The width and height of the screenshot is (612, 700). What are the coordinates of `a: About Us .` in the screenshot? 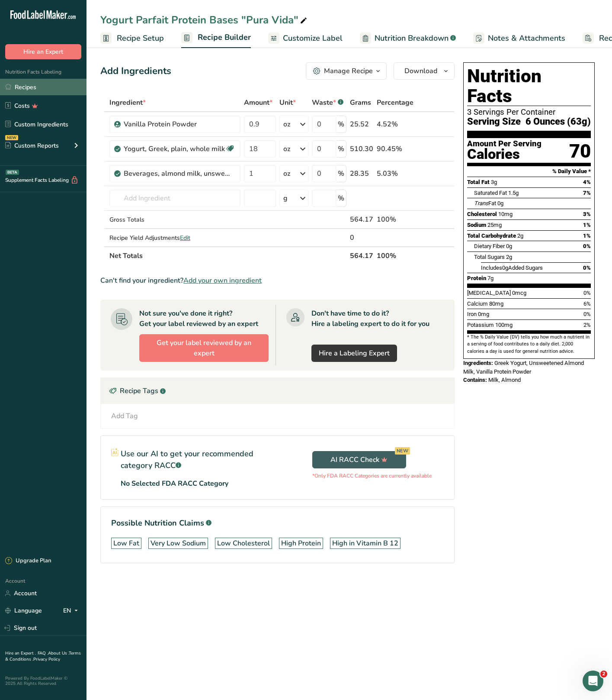 It's located at (59, 653).